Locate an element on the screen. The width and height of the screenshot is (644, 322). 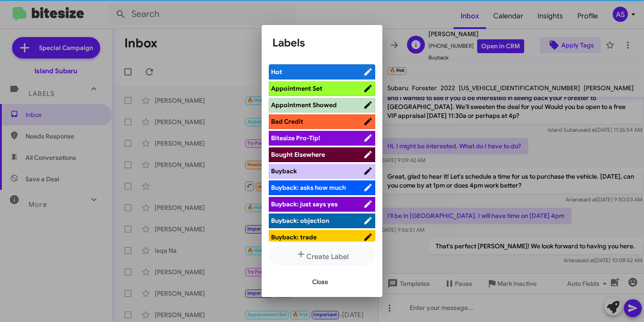
button: Close is located at coordinates (320, 282).